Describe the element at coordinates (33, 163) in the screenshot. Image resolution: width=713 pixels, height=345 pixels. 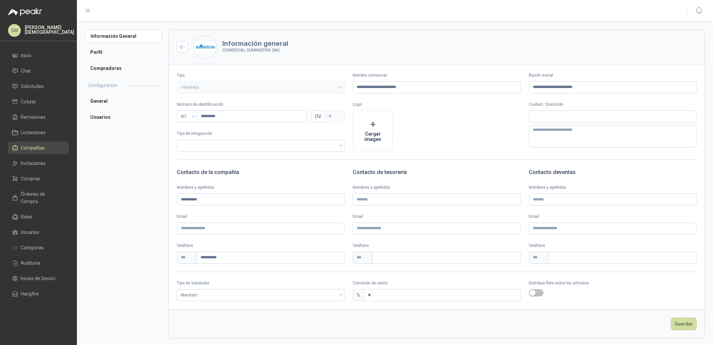
I see `span: Invitaciones` at that location.